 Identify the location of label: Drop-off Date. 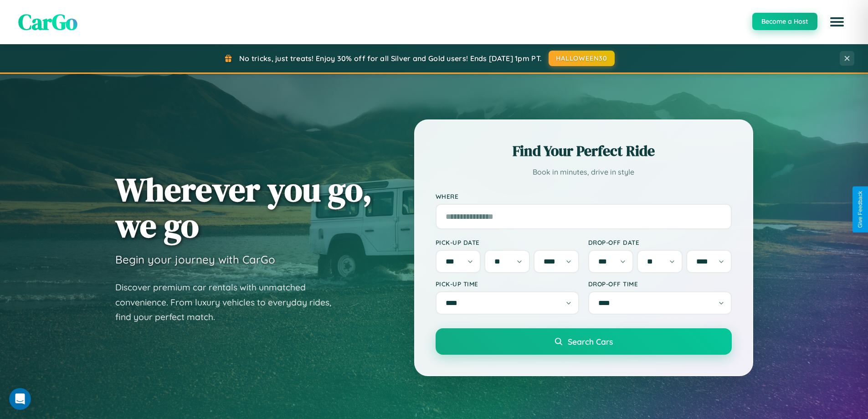
(660, 242).